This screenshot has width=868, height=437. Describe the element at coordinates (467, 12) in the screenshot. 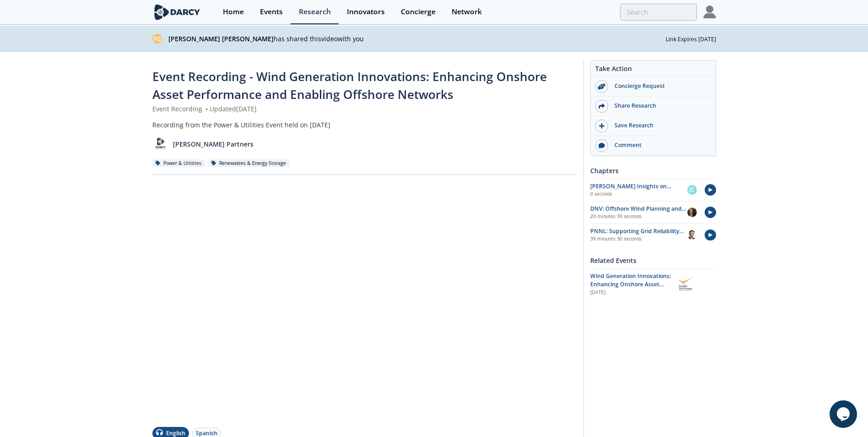

I see `div: Network` at that location.